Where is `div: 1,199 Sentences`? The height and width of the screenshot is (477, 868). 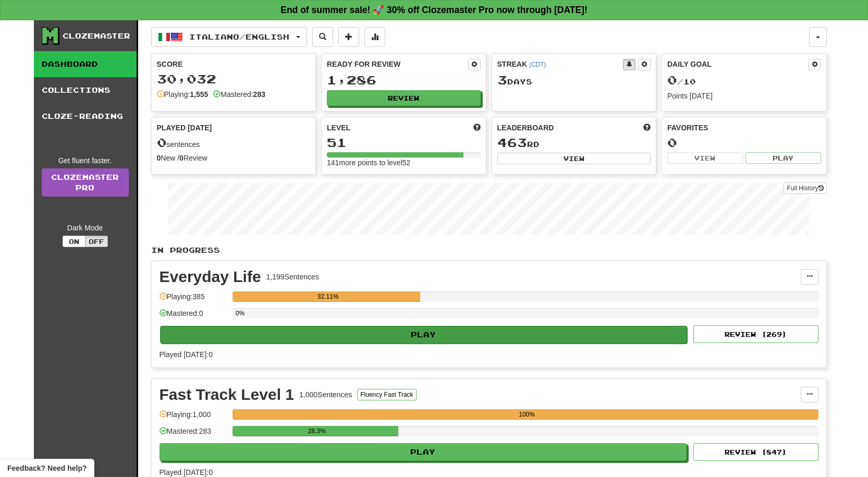
div: 1,199 Sentences is located at coordinates (293, 277).